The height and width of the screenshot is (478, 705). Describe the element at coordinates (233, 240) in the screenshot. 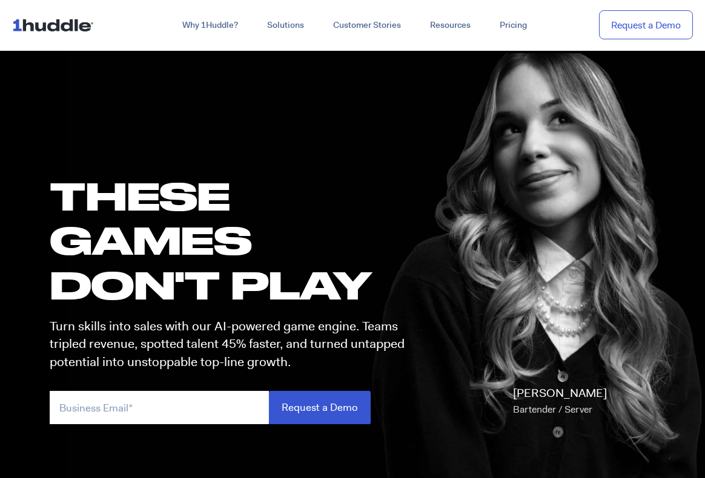

I see `h1: these GAMES DON'T PLAY` at that location.